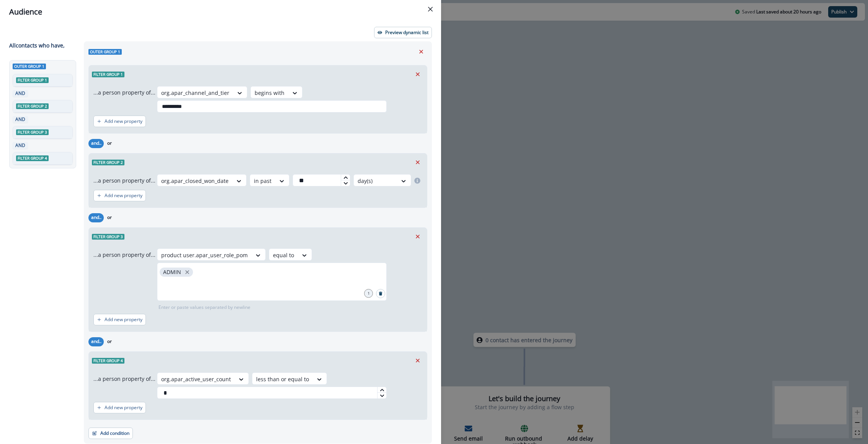  What do you see at coordinates (111, 433) in the screenshot?
I see `button: Add condition` at bounding box center [111, 433].